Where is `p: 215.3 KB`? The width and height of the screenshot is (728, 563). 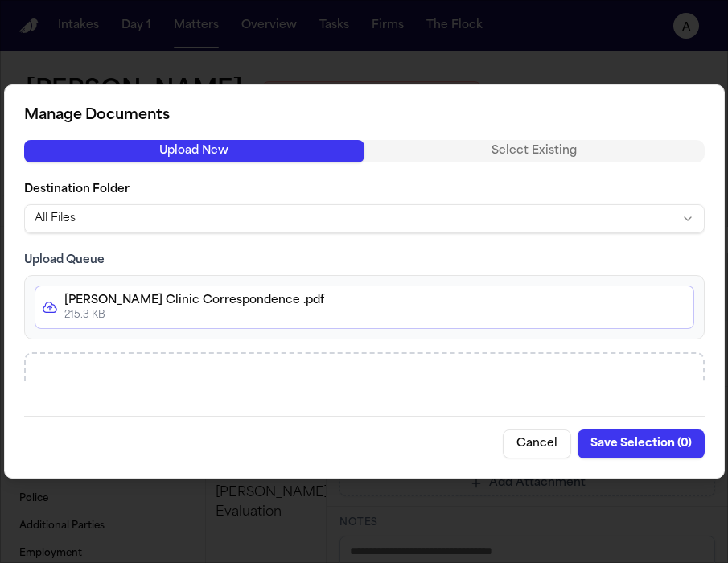 p: 215.3 KB is located at coordinates (376, 315).